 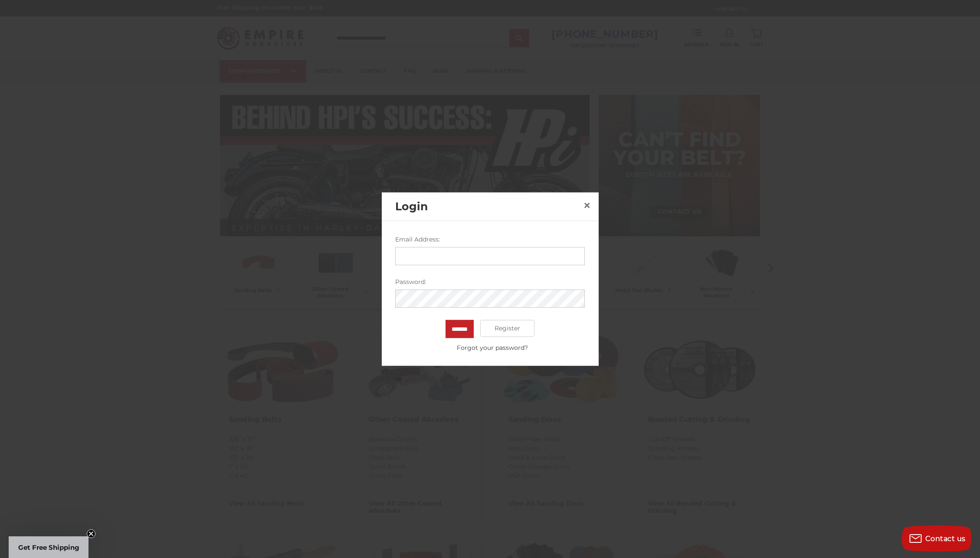 I want to click on a: Forgot your password?, so click(x=492, y=347).